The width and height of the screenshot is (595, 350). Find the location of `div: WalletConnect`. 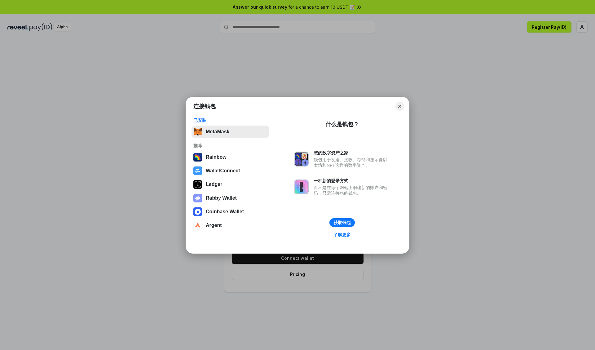

div: WalletConnect is located at coordinates (223, 171).